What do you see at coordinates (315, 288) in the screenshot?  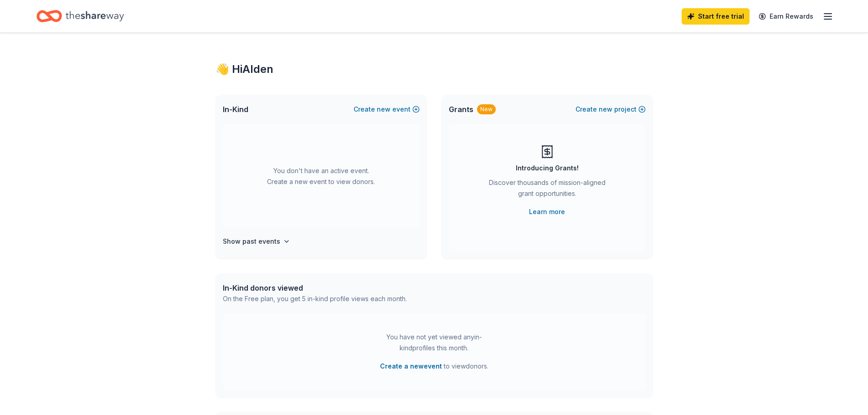 I see `div: In-Kind donors viewed` at bounding box center [315, 288].